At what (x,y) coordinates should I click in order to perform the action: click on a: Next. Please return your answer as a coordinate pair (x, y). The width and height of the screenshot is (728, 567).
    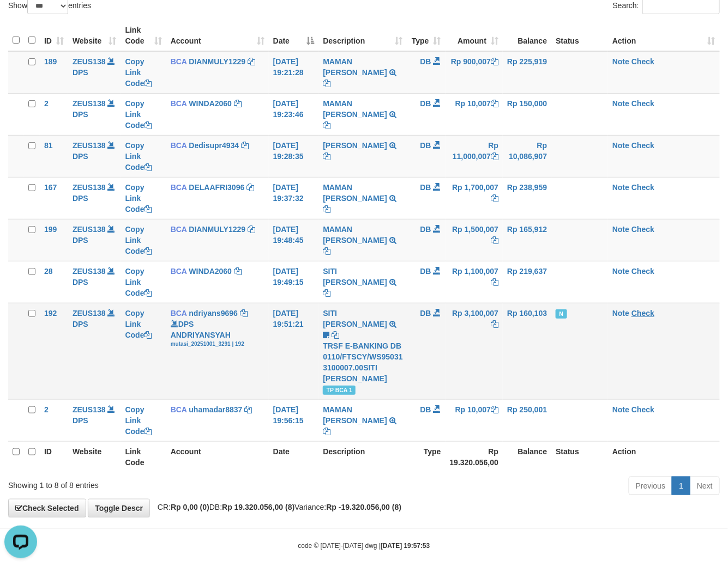
    Looking at the image, I should click on (704, 486).